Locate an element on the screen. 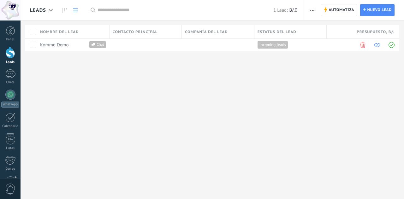  span: Nombre del lead is located at coordinates (59, 32).